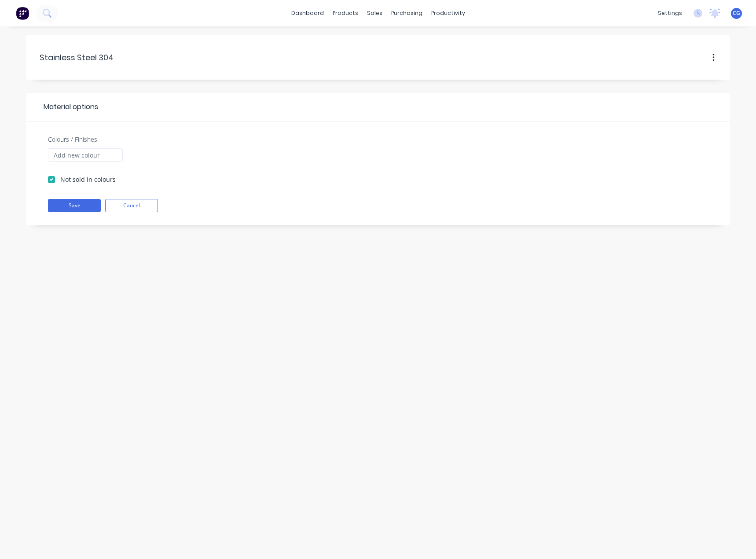 The width and height of the screenshot is (756, 559). What do you see at coordinates (448, 14) in the screenshot?
I see `div: productivity` at bounding box center [448, 14].